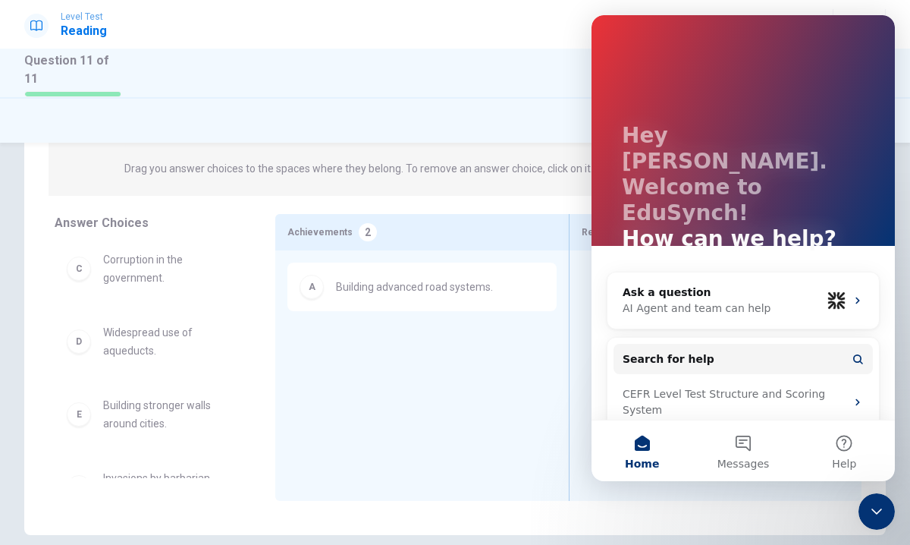 Image resolution: width=910 pixels, height=545 pixels. What do you see at coordinates (628, 232) in the screenshot?
I see `span: Reasons for Downfall` at bounding box center [628, 232].